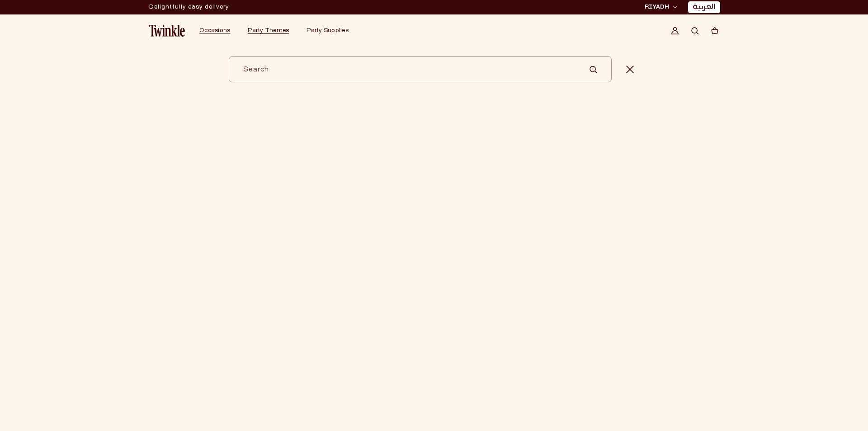 Image resolution: width=868 pixels, height=431 pixels. I want to click on button: Close, so click(630, 69).